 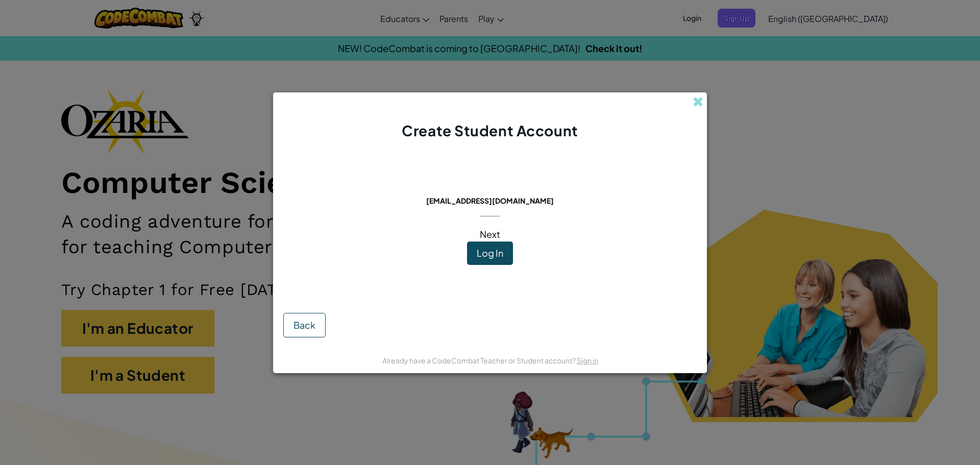 I want to click on span: Back, so click(x=305, y=325).